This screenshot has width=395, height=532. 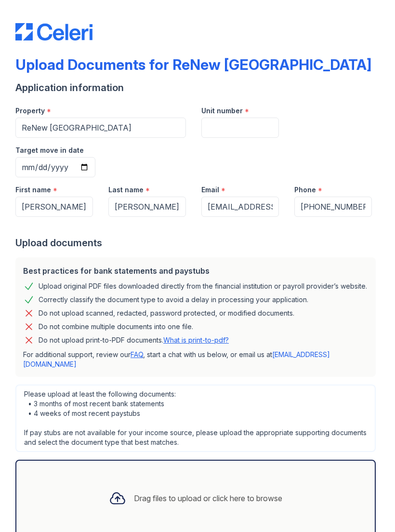 I want to click on div: Application information, so click(x=198, y=88).